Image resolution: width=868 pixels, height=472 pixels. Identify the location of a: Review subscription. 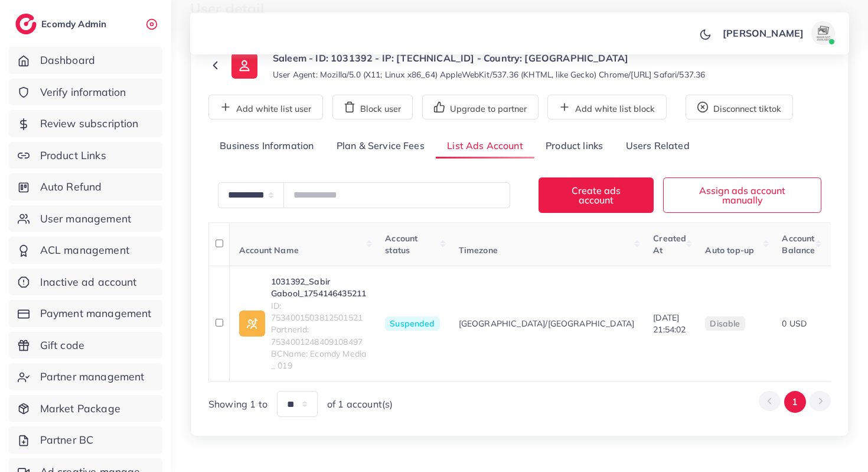
(86, 124).